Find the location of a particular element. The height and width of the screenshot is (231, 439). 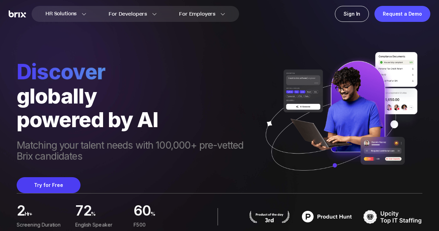

a: Request a Demo is located at coordinates (402, 14).